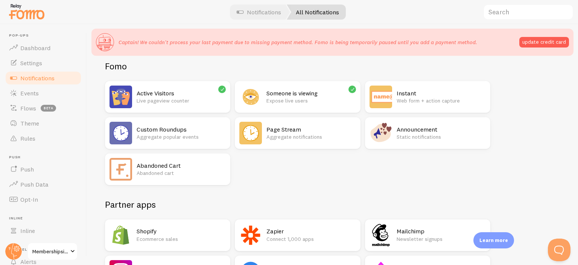 The image size is (578, 265). I want to click on span: Pop-ups, so click(46, 35).